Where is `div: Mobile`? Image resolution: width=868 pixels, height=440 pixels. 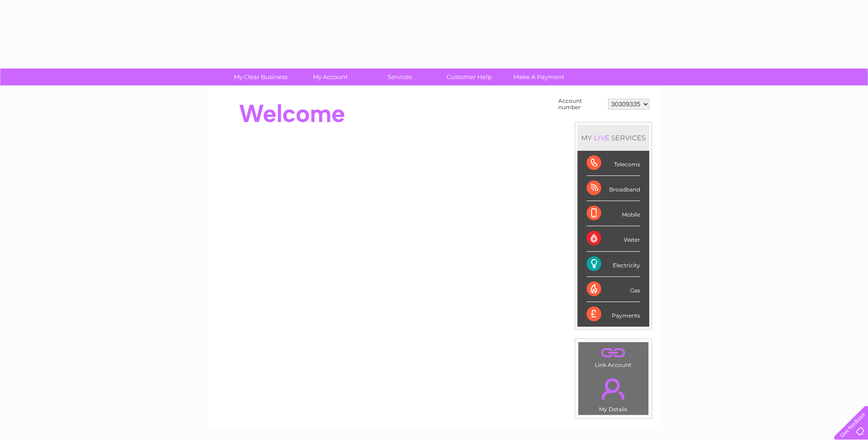 div: Mobile is located at coordinates (613, 214).